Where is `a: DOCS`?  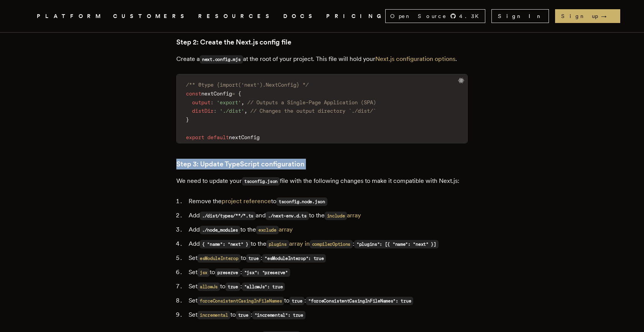
a: DOCS is located at coordinates (300, 16).